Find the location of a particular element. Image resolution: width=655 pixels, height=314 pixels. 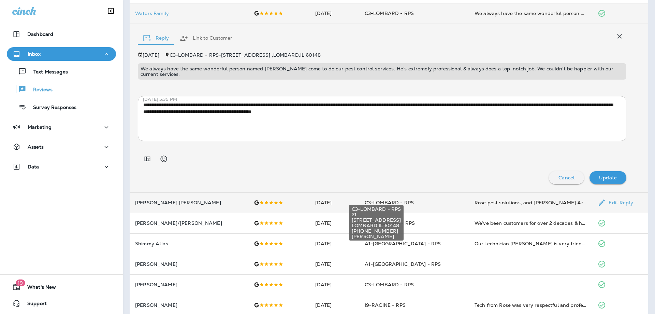

span: LOMBARD , IL 60148 is located at coordinates (376, 225).